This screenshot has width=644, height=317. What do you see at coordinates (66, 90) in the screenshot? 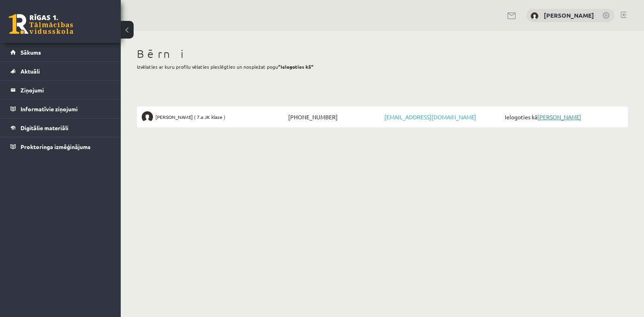
I see `legend: Ziņojumi` at bounding box center [66, 90].